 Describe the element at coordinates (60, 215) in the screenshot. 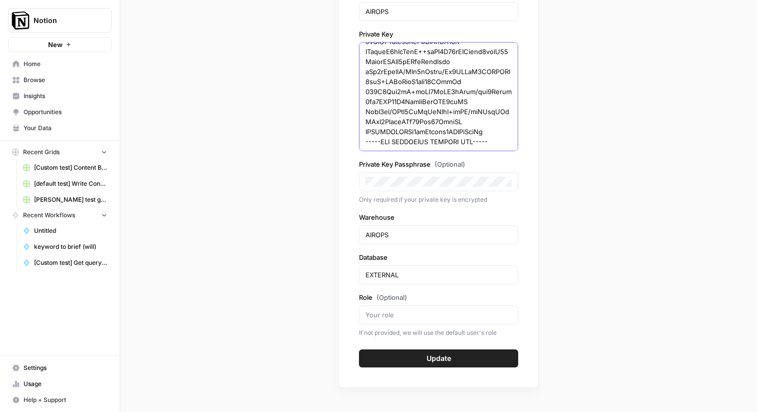

I see `button: Recent Workflows` at that location.